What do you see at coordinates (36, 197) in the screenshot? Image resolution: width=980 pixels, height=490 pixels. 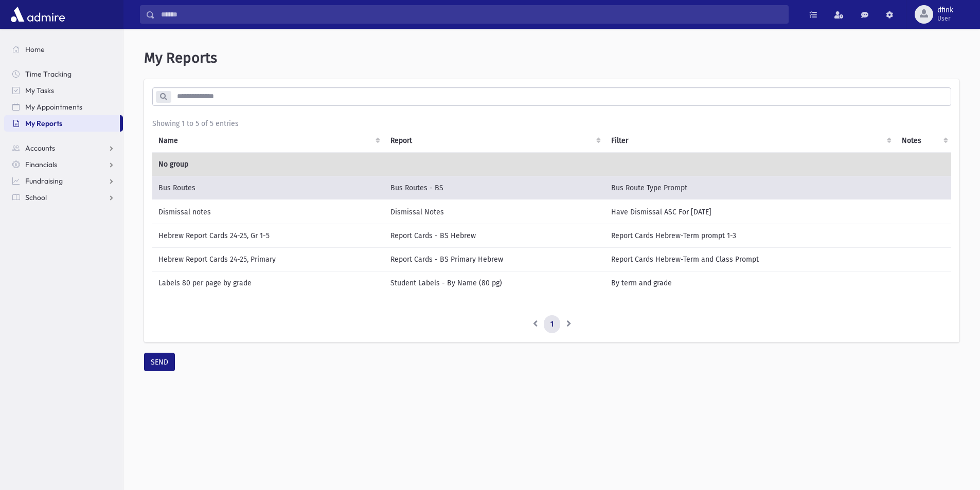 I see `span: School` at bounding box center [36, 197].